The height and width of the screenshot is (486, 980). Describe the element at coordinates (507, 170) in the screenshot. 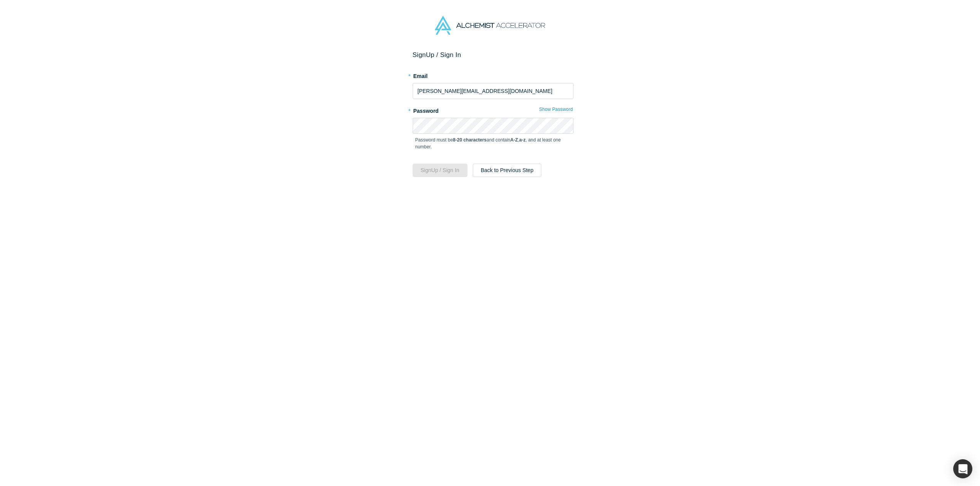

I see `button: Back to Previous Step` at that location.